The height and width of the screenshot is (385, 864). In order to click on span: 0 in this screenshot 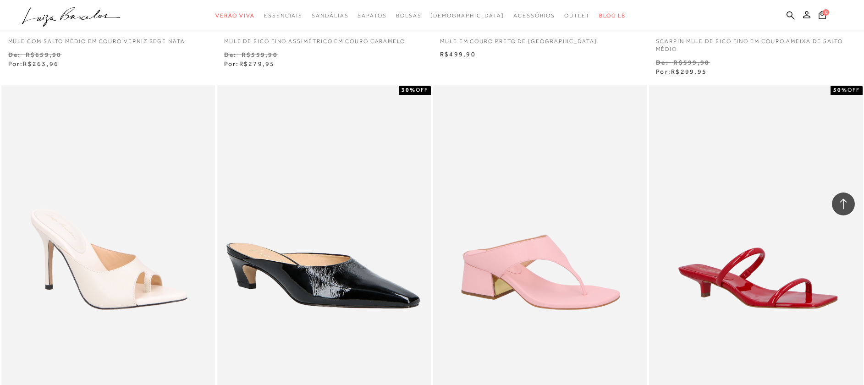, I will do `click(826, 12)`.